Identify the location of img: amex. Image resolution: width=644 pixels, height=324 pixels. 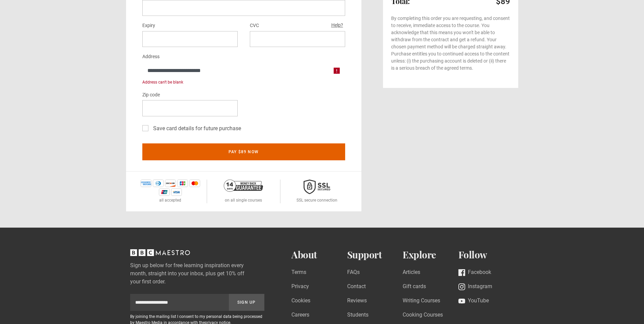
(146, 183).